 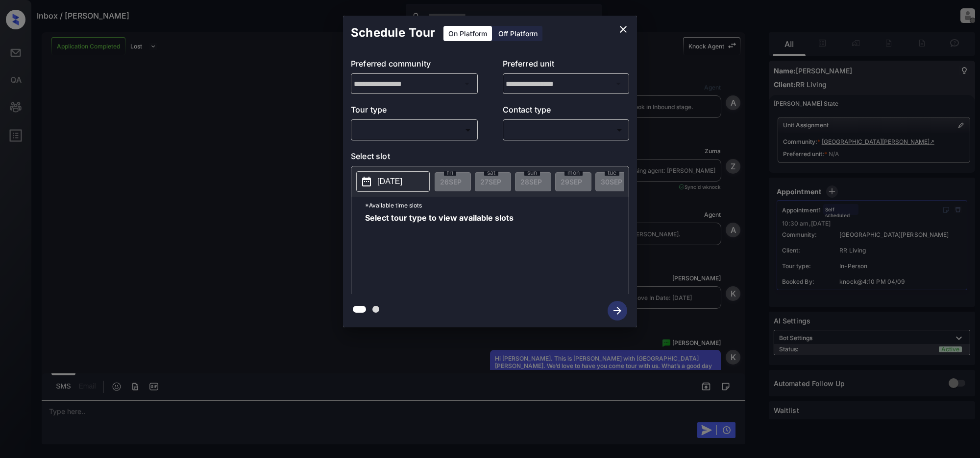 What do you see at coordinates (439, 253) in the screenshot?
I see `span: Select tour type to view available slots` at bounding box center [439, 253].